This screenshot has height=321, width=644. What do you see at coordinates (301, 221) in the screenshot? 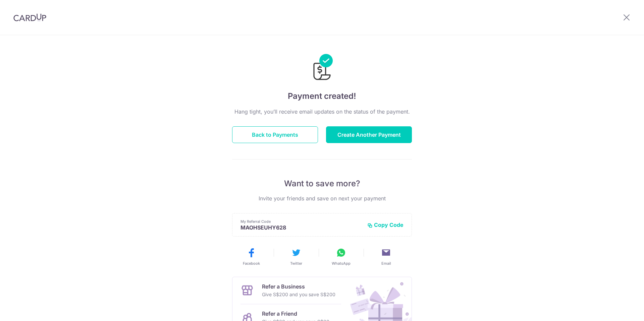
I see `p: My Referral Code` at bounding box center [301, 221].